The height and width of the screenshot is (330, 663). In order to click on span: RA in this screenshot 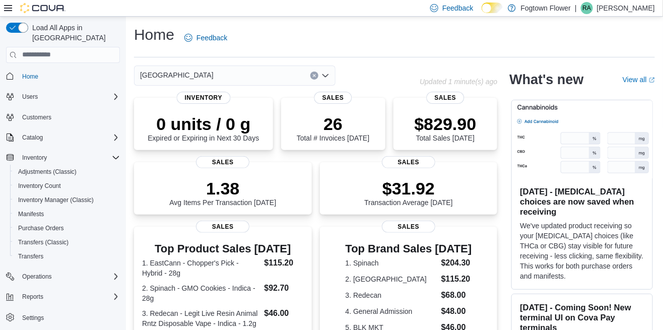, I will do `click(587, 8)`.